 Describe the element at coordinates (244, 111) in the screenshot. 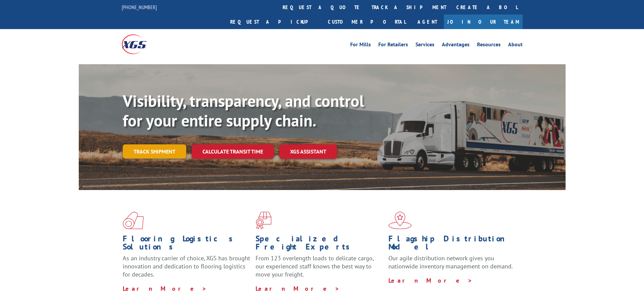

I see `b: Visibility, transparency, and control for your entire supply chain.` at that location.